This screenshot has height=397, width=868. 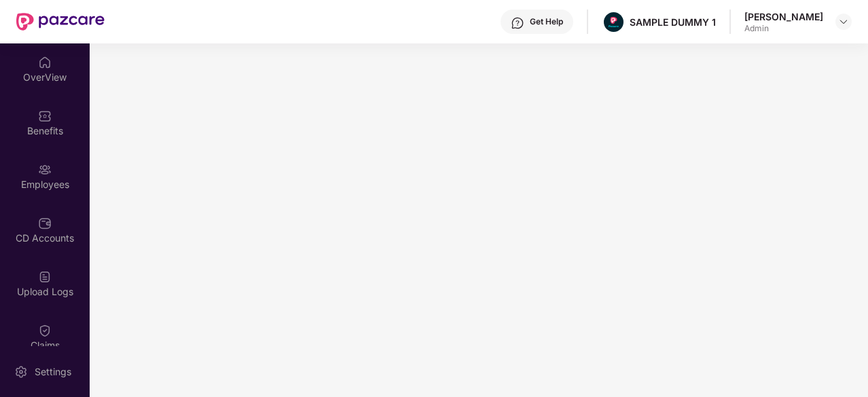 What do you see at coordinates (53, 372) in the screenshot?
I see `div: Settings` at bounding box center [53, 372].